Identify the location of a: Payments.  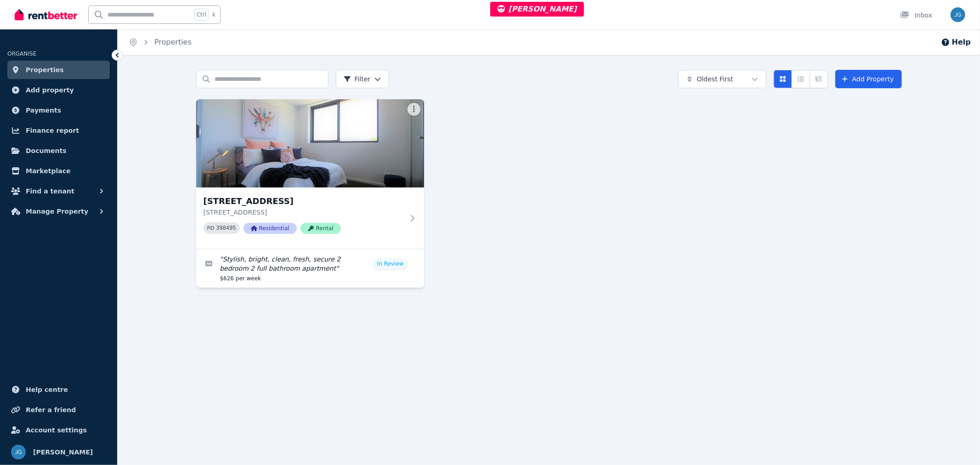
(59, 110).